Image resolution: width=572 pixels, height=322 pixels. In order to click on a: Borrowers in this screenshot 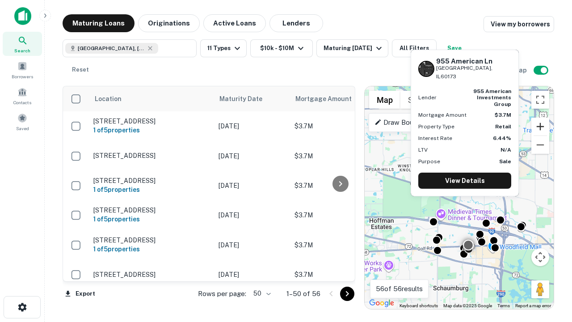, I will do `click(22, 70)`.